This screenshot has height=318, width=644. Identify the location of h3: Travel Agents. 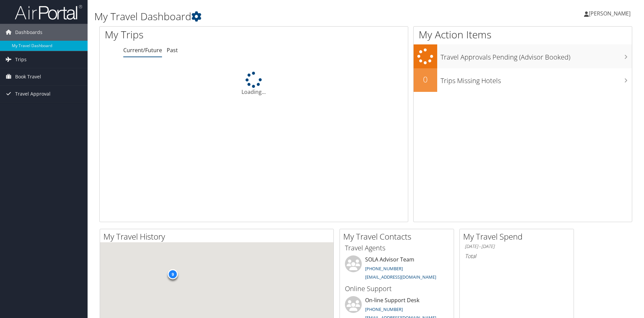
(397, 248).